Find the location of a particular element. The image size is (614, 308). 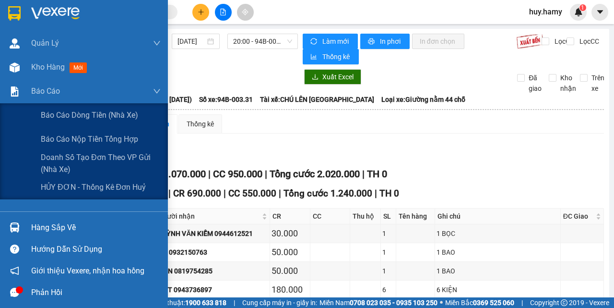

span: CC 550.000 is located at coordinates (252, 193).